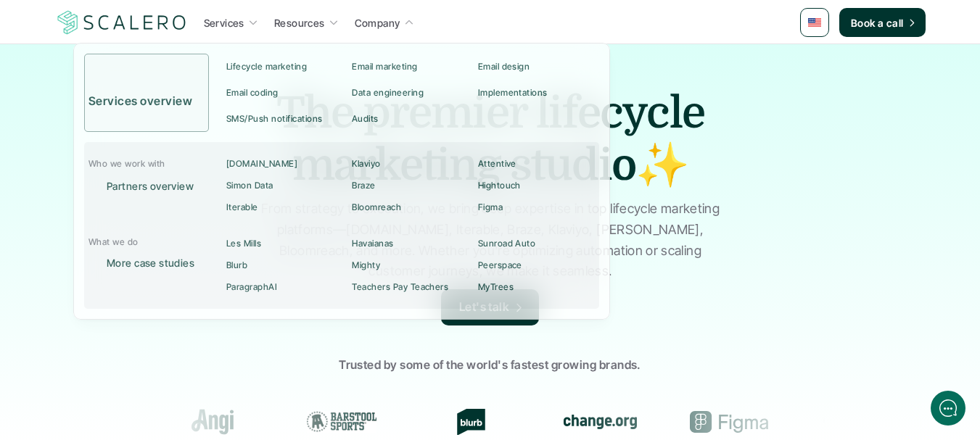  I want to click on a: Partners overview, so click(144, 186).